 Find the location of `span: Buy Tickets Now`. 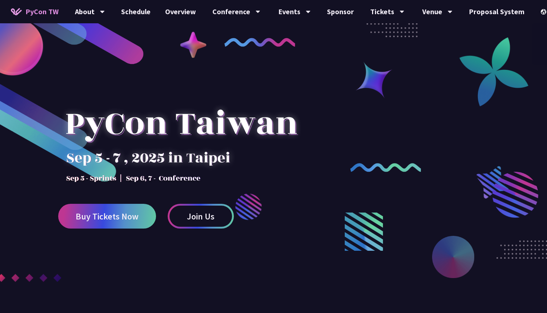

span: Buy Tickets Now is located at coordinates (107, 216).